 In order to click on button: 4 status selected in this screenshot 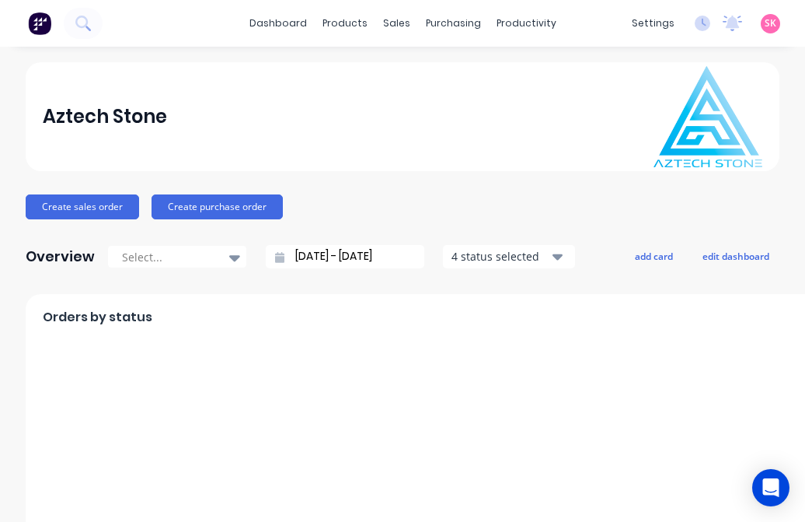, I will do `click(509, 257)`.